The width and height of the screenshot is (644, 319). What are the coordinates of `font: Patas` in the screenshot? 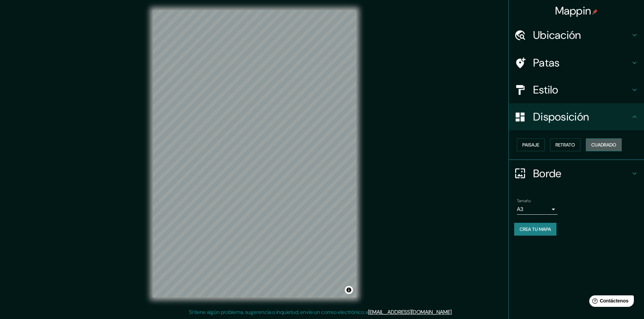 It's located at (546, 63).